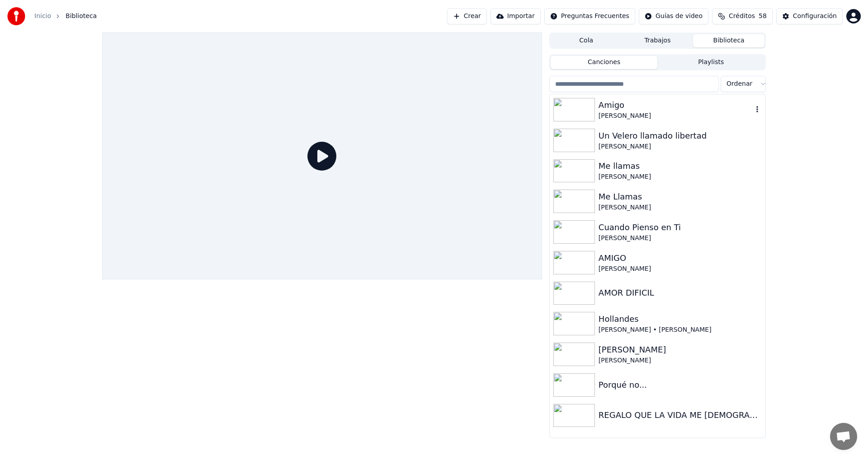 This screenshot has height=459, width=868. What do you see at coordinates (674, 16) in the screenshot?
I see `button: Guías de video` at bounding box center [674, 16].